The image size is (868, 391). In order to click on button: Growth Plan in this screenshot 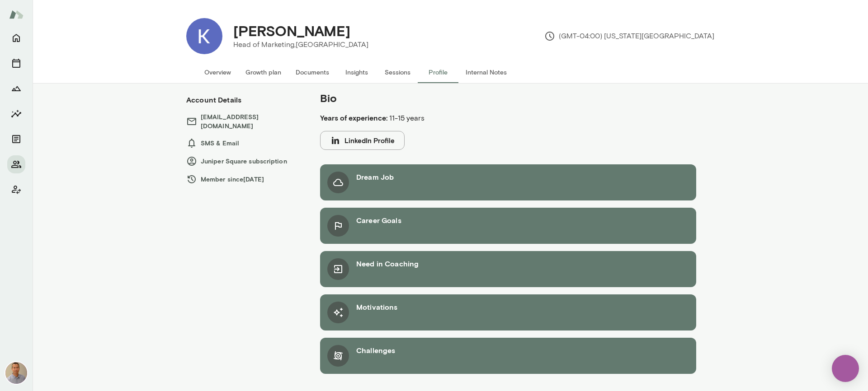, I will do `click(17, 88)`.